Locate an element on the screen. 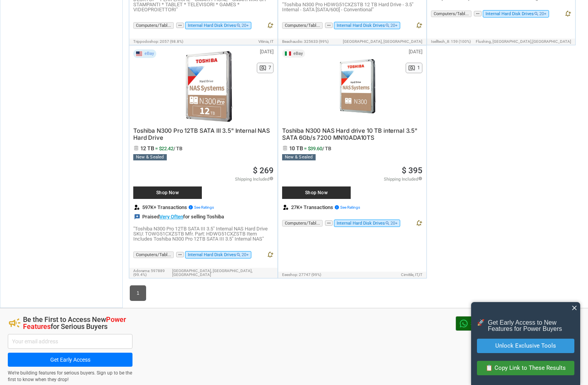 This screenshot has width=588, height=385. a: Very Often is located at coordinates (171, 217).